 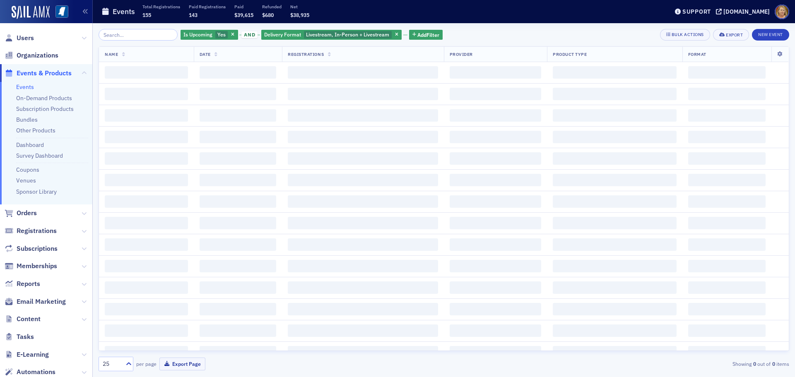 I want to click on span: Users, so click(x=25, y=38).